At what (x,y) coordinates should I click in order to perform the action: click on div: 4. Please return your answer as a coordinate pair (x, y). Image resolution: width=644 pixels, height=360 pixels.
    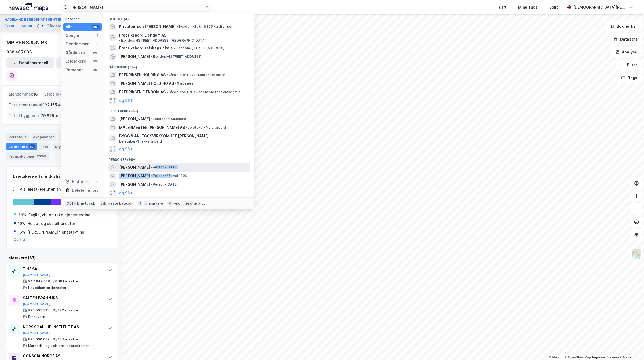
    Looking at the image, I should click on (97, 36).